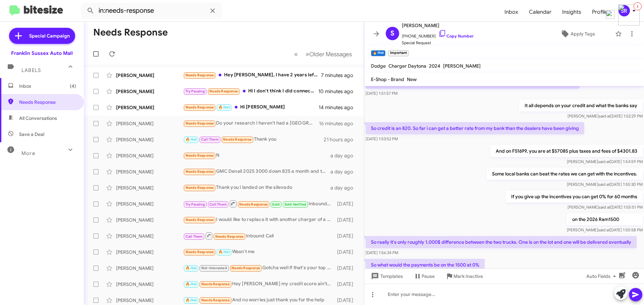 Image resolution: width=644 pixels, height=305 pixels. Describe the element at coordinates (31, 71) in the screenshot. I see `span: Labels` at that location.